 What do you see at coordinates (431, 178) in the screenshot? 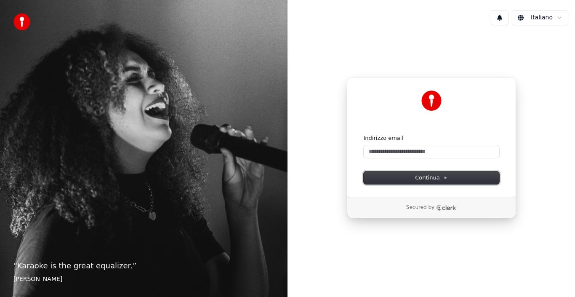
I see `button: Continua` at bounding box center [431, 178].